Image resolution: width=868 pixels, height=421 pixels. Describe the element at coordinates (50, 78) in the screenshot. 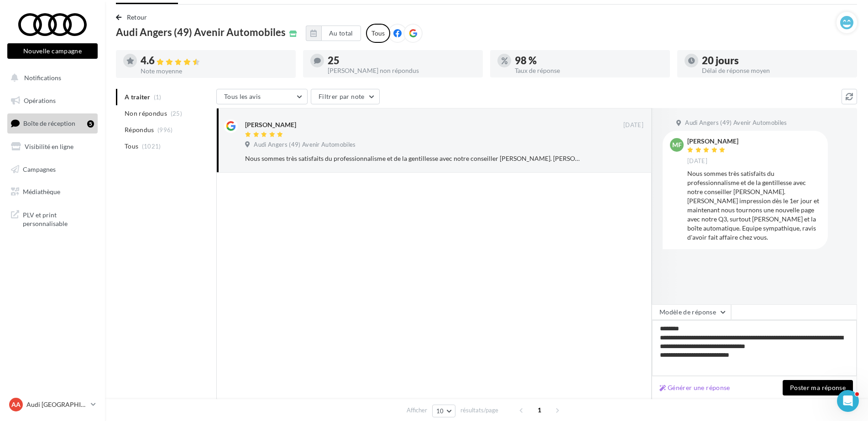

I see `button: Notifications` at that location.